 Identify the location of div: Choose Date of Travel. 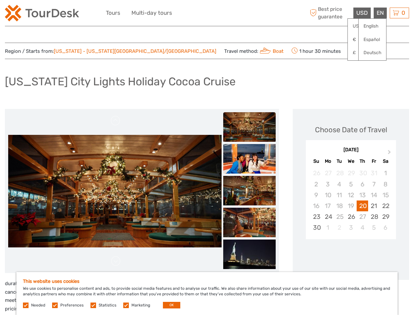
(351, 129).